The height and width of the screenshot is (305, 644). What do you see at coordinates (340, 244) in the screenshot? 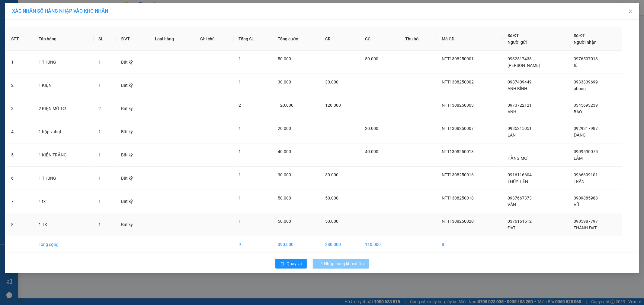
I see `td: 280.000` at bounding box center [340, 244].